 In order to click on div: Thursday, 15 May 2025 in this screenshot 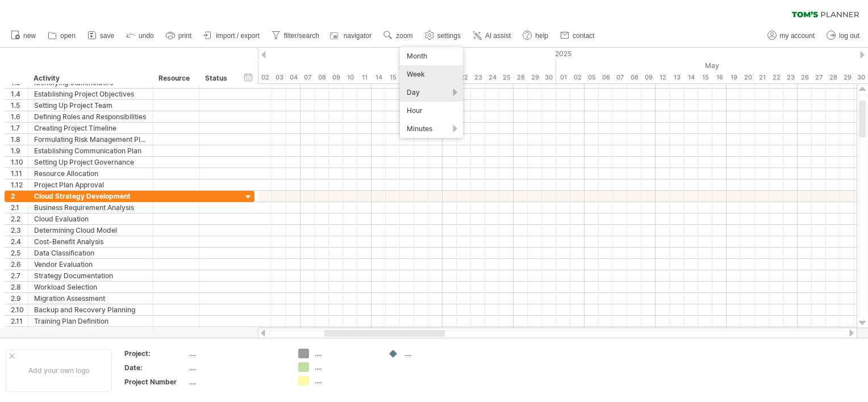, I will do `click(704, 77)`.